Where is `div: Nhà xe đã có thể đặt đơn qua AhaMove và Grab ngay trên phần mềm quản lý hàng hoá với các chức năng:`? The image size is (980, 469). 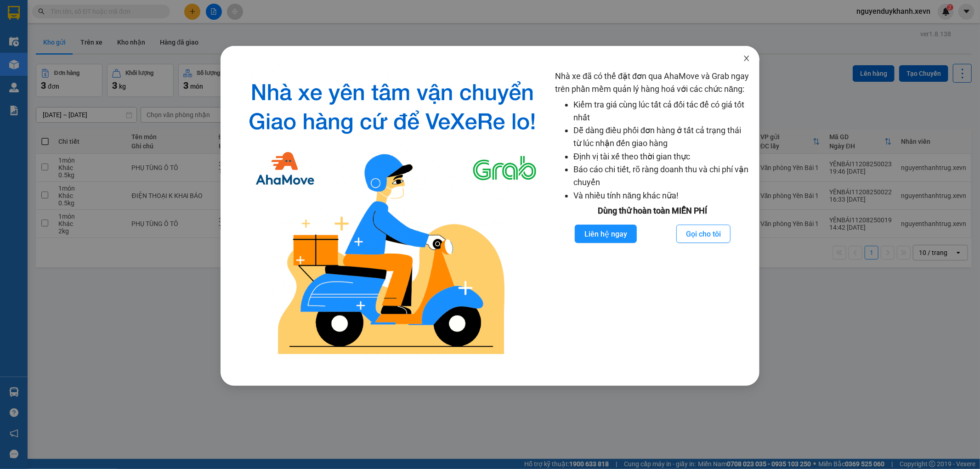
div: Nhà xe đã có thể đặt đơn qua AhaMove và Grab ngay trên phần mềm quản lý hàng hoá với các chức năng: is located at coordinates (652, 216).